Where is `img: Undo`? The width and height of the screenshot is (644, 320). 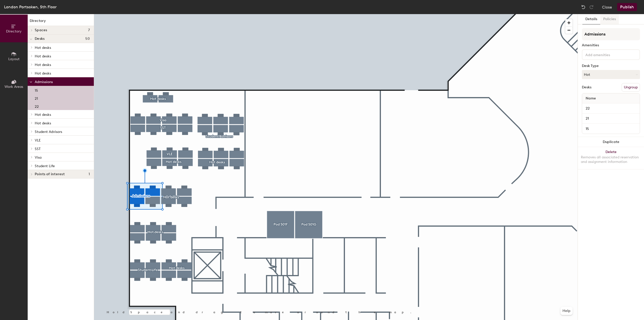 img: Undo is located at coordinates (584, 7).